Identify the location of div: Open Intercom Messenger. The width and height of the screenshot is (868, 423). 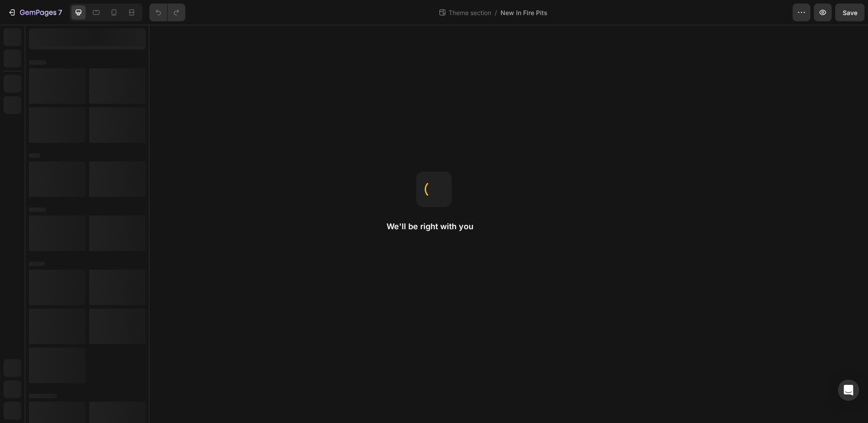
(849, 390).